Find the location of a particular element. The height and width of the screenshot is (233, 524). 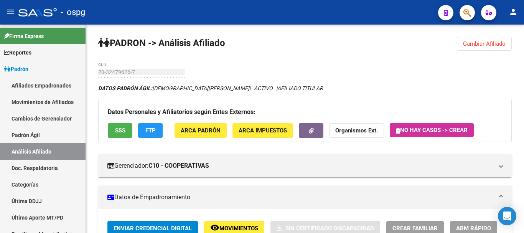

strong: Organismos Ext. is located at coordinates (357, 131).